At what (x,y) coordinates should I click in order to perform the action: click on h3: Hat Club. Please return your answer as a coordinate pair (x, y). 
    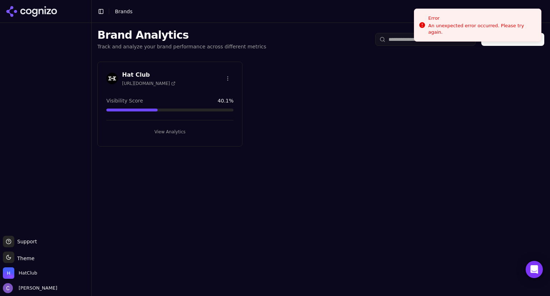
    Looking at the image, I should click on (149, 75).